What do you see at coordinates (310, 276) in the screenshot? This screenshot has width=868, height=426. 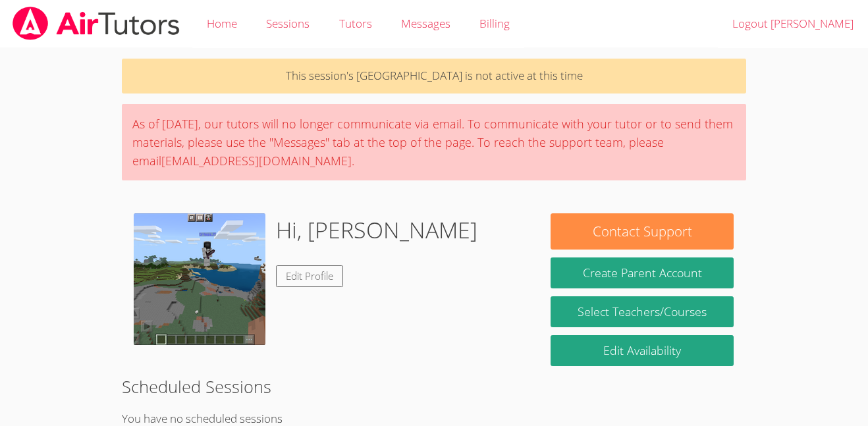 I see `a: Edit Profile` at bounding box center [310, 276].